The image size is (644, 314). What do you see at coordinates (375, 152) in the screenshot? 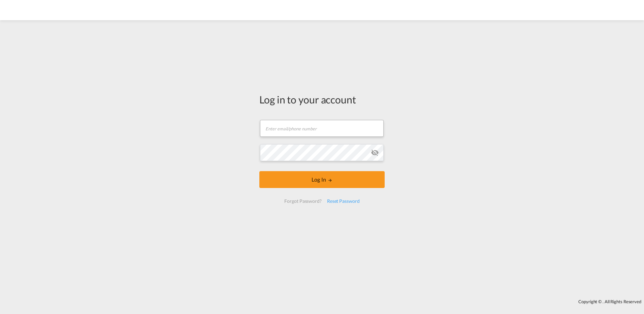
I see `md-icon: icon-eye-off` at bounding box center [375, 152].